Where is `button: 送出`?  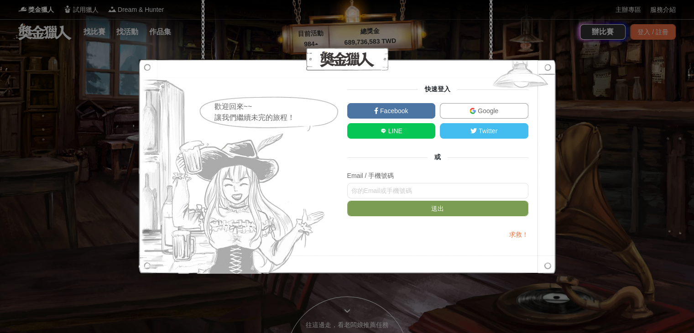 button: 送出 is located at coordinates (438, 209).